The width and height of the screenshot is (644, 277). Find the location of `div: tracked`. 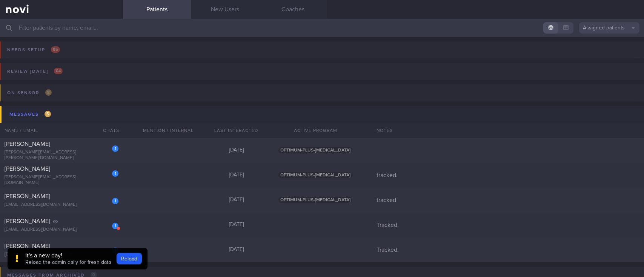

div: tracked is located at coordinates (508, 200).